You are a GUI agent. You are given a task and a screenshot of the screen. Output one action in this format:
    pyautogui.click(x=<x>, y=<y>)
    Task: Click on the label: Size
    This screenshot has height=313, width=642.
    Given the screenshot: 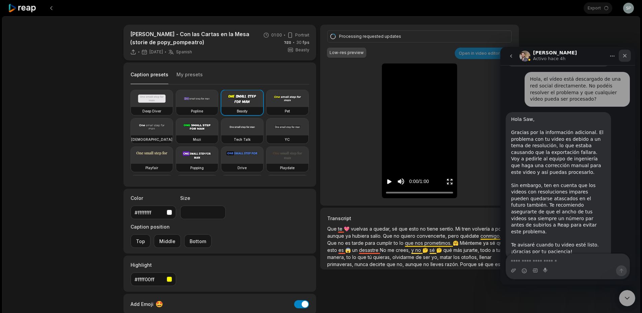 What is the action you would take?
    pyautogui.click(x=203, y=198)
    